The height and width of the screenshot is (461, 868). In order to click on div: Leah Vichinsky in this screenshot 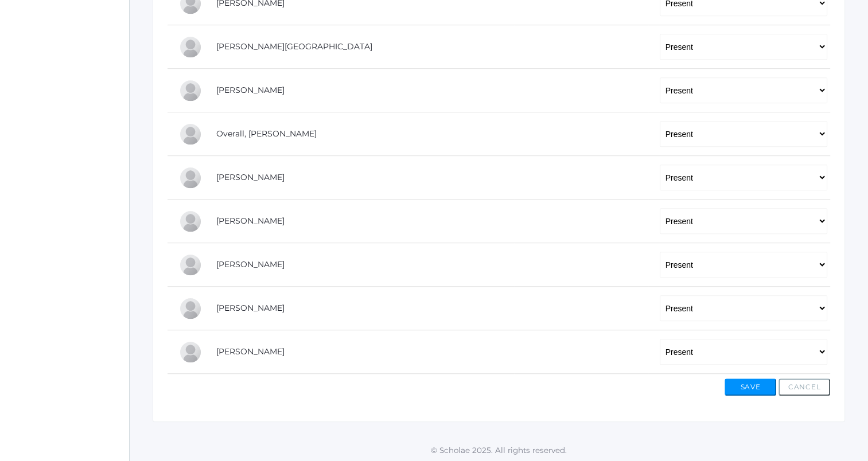, I will do `click(191, 308)`.